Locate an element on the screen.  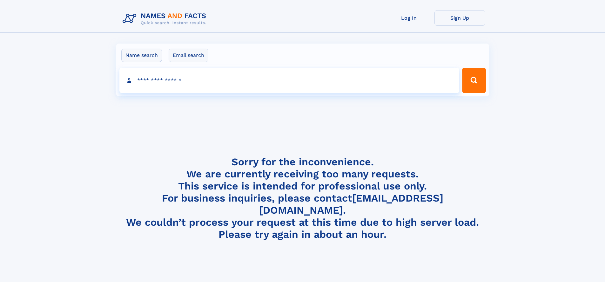
h4: Sorry for the inconvenience. We are currently receiving too many requests. This service is intend... is located at coordinates (303, 198).